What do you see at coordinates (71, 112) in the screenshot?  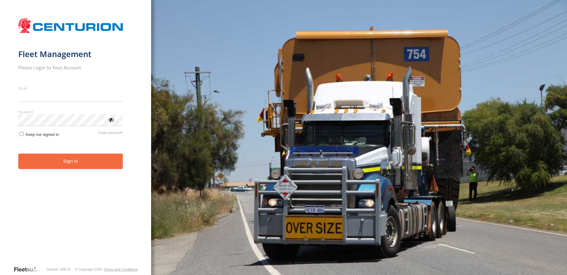 I see `label: Password` at bounding box center [71, 112].